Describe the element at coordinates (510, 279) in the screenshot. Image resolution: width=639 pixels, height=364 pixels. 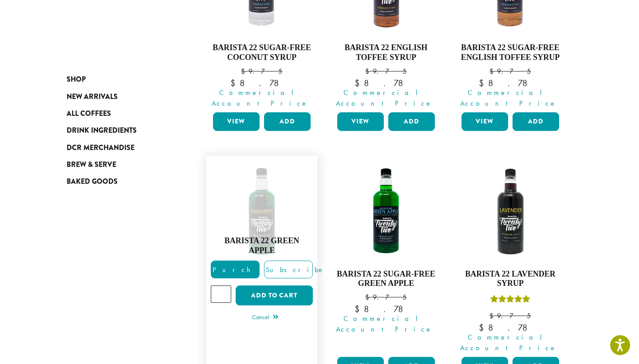
I see `h4: Barista 22 Lavender Syrup` at that location.